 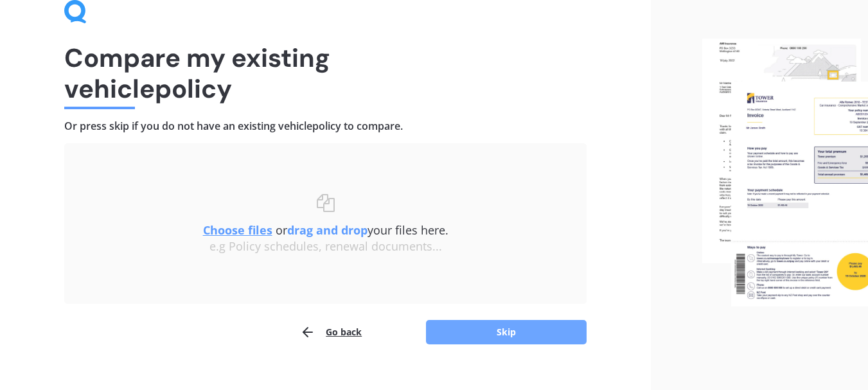 What do you see at coordinates (325, 247) in the screenshot?
I see `div: e.g Policy schedules, renewal documents...` at bounding box center [325, 247].